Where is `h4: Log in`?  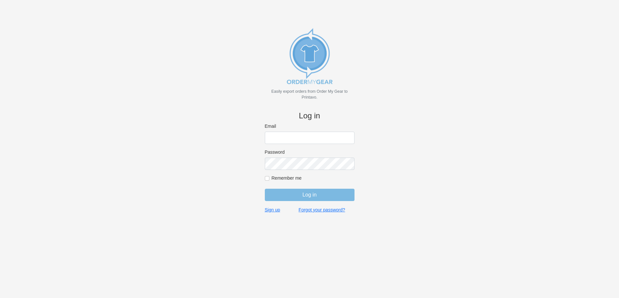
h4: Log in is located at coordinates (309, 116).